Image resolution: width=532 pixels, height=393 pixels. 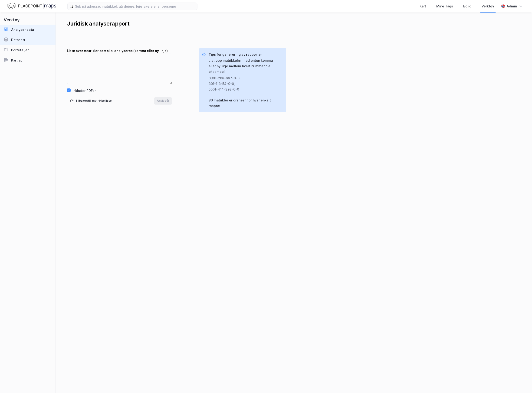 I want to click on div: Mine Tags, so click(x=445, y=6).